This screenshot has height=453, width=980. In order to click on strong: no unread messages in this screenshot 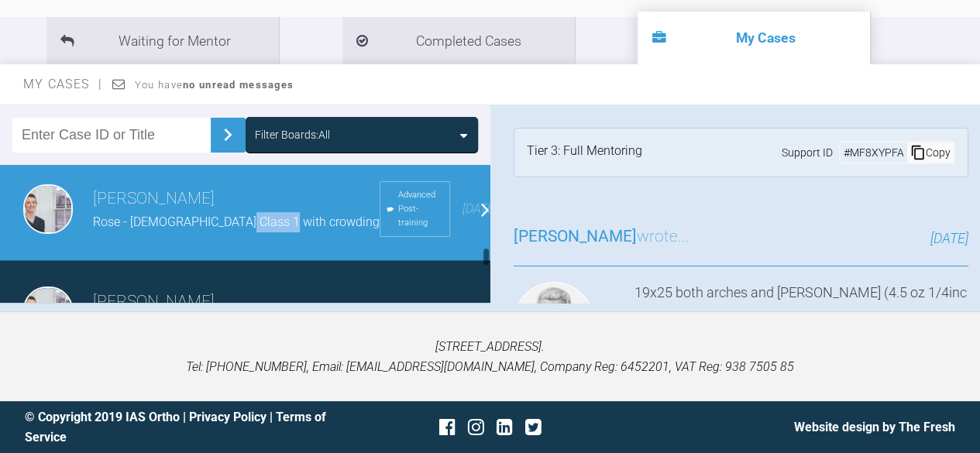, I will do `click(238, 84)`.